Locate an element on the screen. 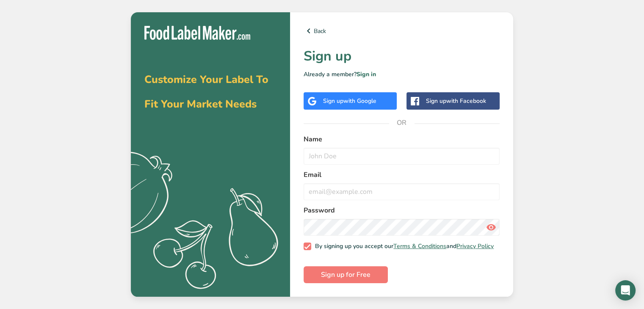 This screenshot has width=644, height=309. span: Sign up for Free is located at coordinates (345, 275).